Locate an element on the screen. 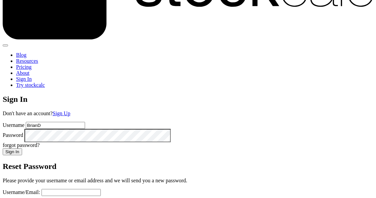 This screenshot has width=376, height=198. a: About is located at coordinates (23, 73).